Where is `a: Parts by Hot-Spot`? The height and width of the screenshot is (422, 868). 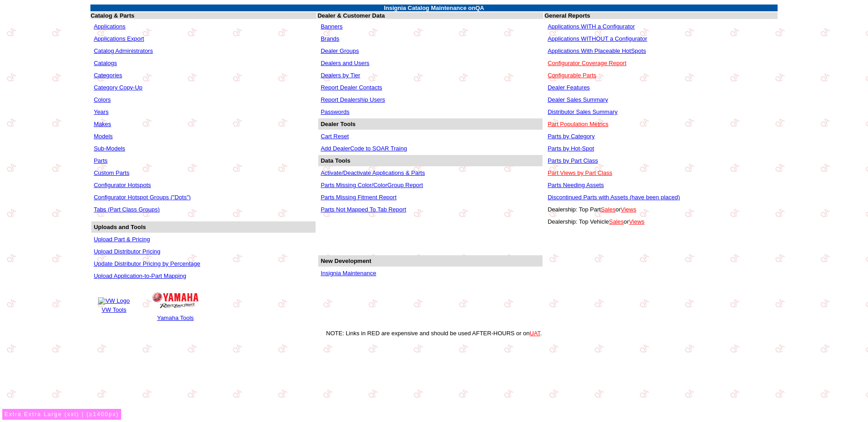 a: Parts by Hot-Spot is located at coordinates (571, 148).